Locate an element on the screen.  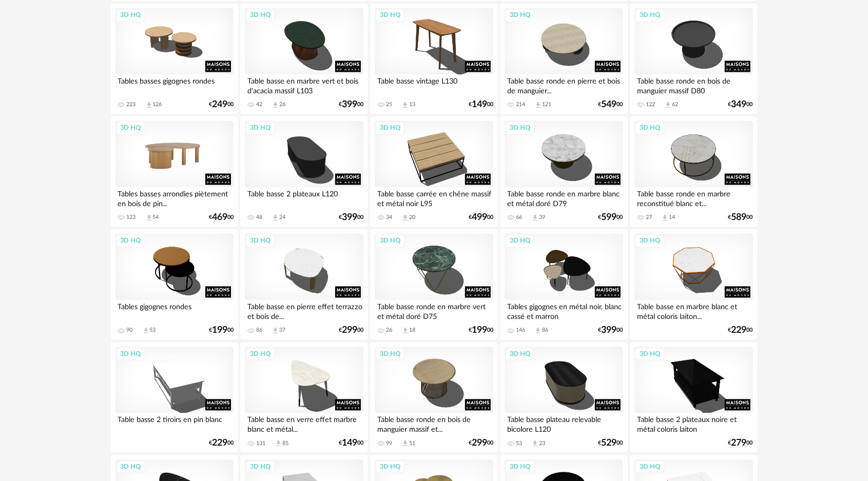
div: 51 is located at coordinates (412, 444).